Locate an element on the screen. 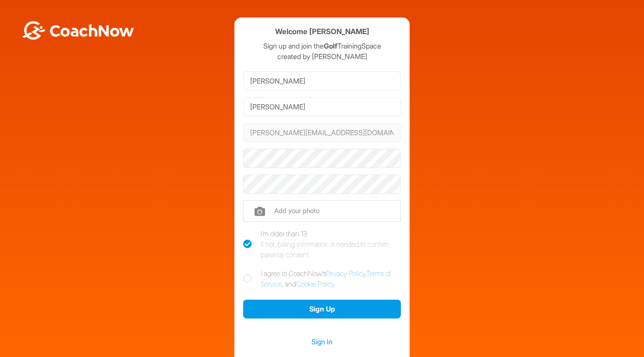 The width and height of the screenshot is (644, 357). p: Sign up and join the TrainingSpace is located at coordinates (322, 46).